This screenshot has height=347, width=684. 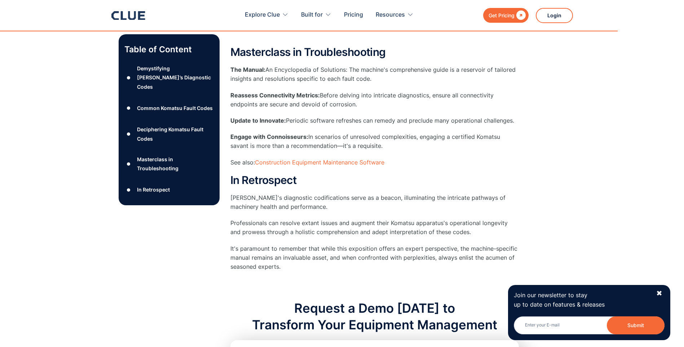 I want to click on p: Periodic software refreshes can remedy and preclude many operational challenges., so click(x=375, y=120).